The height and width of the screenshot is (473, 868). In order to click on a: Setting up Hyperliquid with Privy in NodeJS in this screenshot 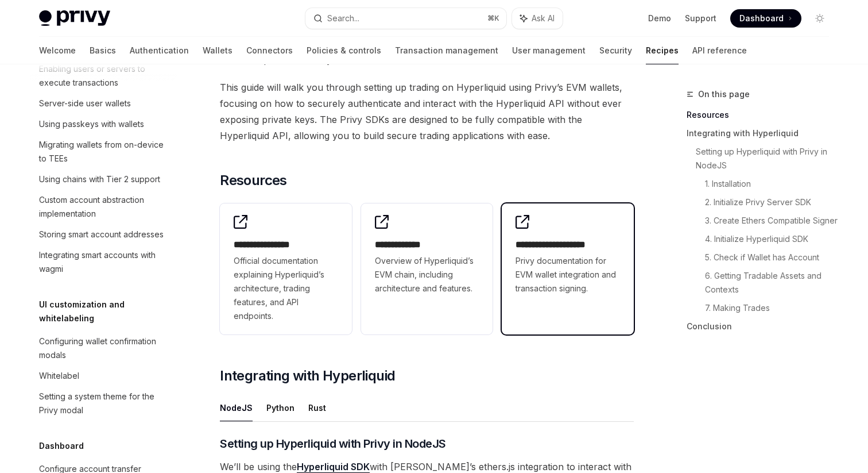, I will do `click(768, 159)`.